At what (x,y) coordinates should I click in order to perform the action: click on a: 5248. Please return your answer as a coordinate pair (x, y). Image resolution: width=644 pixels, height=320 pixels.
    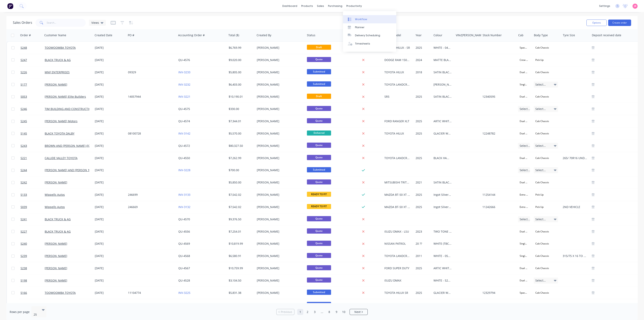
    Looking at the image, I should click on (33, 48).